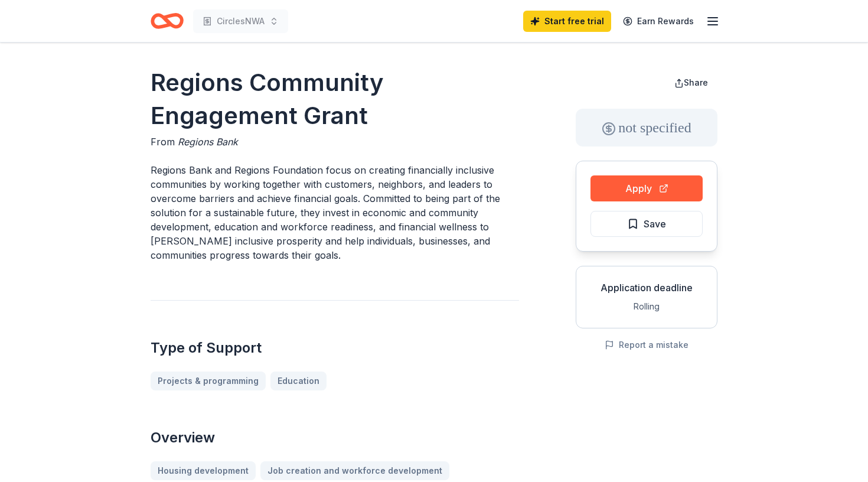  What do you see at coordinates (647, 127) in the screenshot?
I see `div: not specified` at bounding box center [647, 127].